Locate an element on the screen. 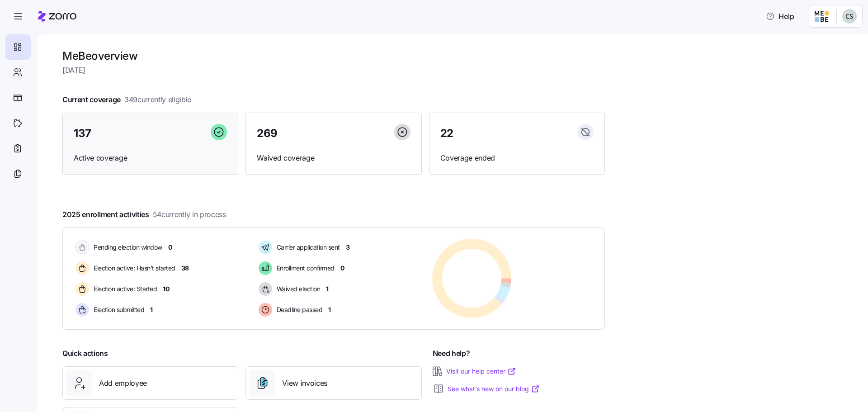  span: Election active: Hasn't started is located at coordinates (133, 268).